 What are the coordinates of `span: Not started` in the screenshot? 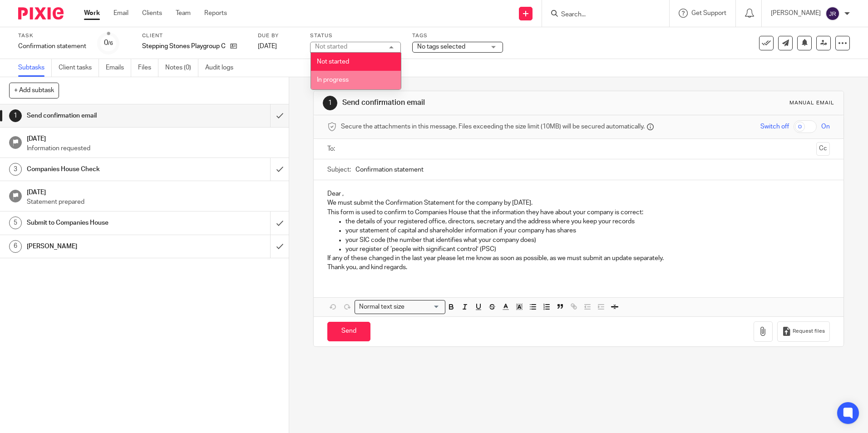 It's located at (333, 62).